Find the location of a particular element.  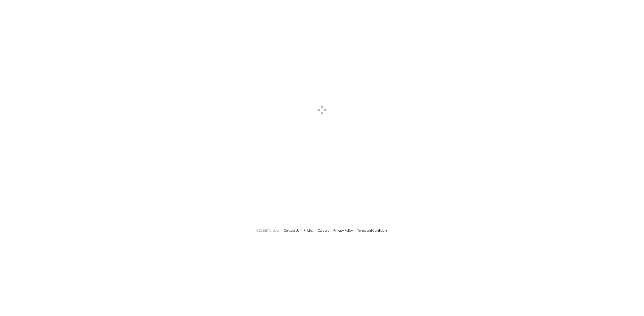

a: Careers is located at coordinates (323, 230).